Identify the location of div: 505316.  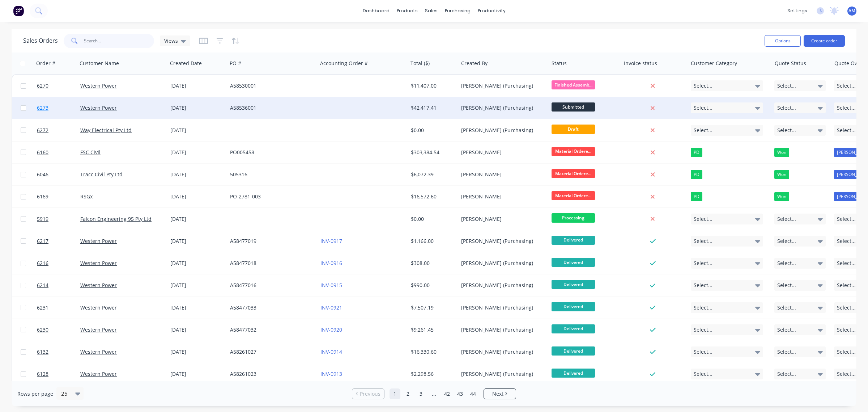
(270, 175).